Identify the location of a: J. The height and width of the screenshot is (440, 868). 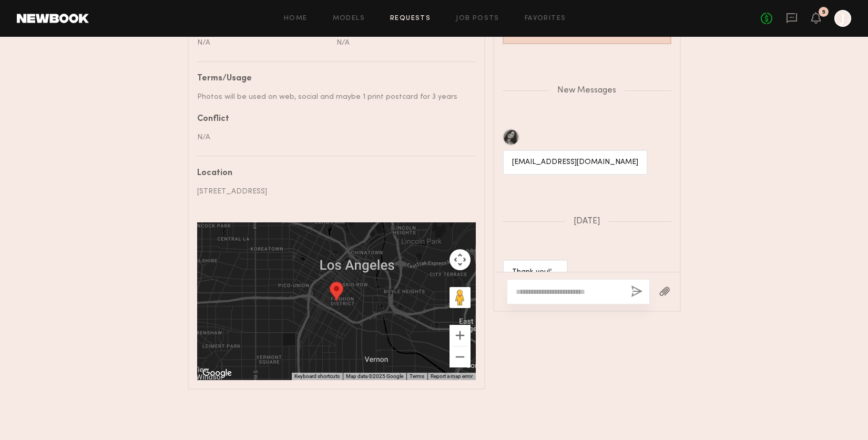
(843, 18).